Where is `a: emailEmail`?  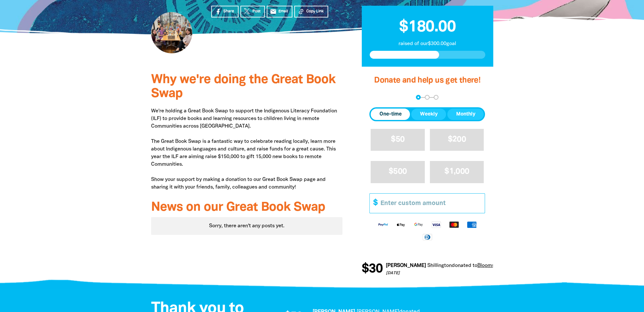 a: emailEmail is located at coordinates (280, 12).